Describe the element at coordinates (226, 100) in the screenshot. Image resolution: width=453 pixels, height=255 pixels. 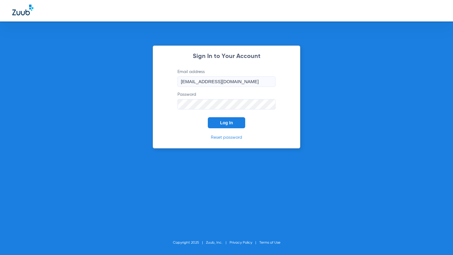
I see `label: Password` at that location.